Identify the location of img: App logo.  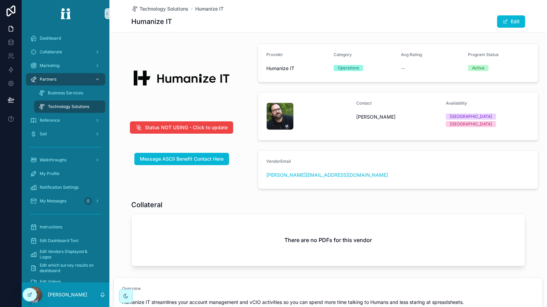
(66, 14).